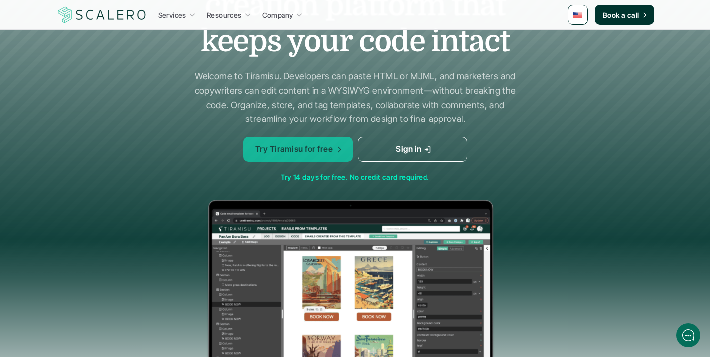  Describe the element at coordinates (224, 15) in the screenshot. I see `p: Resources` at that location.